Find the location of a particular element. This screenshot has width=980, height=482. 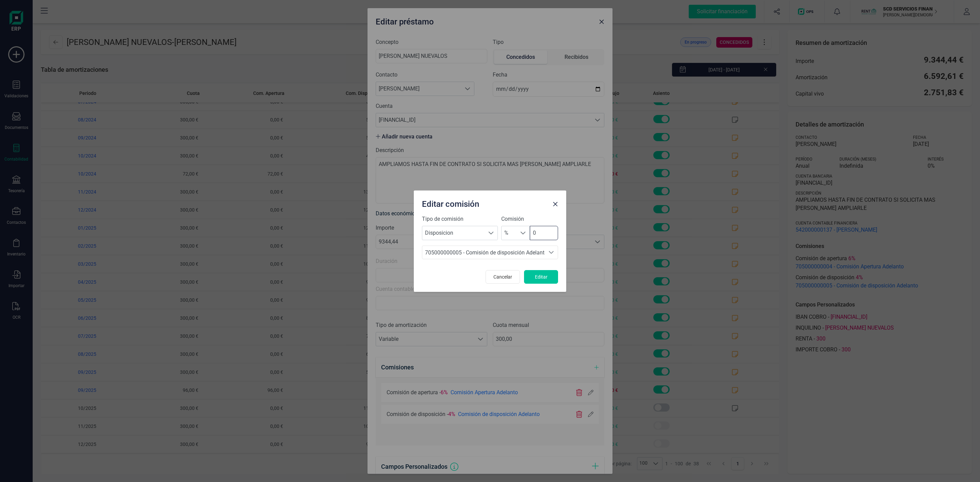

span: Disposicion is located at coordinates (454, 233).